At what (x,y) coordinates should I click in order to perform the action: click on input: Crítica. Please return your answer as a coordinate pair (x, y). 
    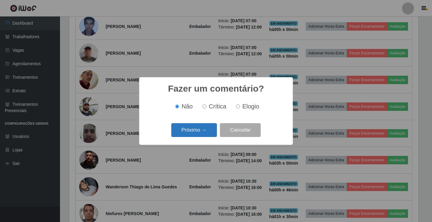
    Looking at the image, I should click on (204, 106).